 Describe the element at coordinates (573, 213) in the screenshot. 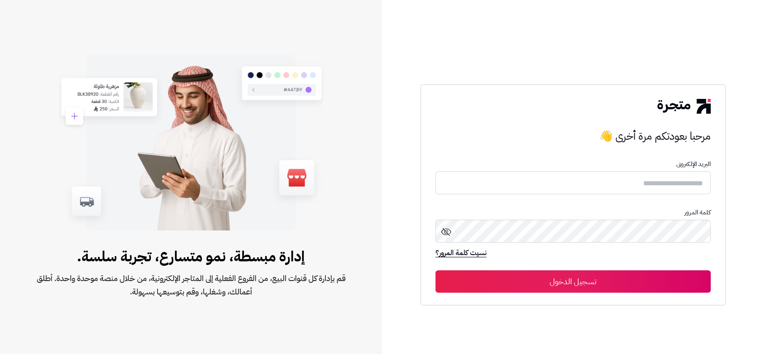

I see `p: كلمة المرور` at that location.